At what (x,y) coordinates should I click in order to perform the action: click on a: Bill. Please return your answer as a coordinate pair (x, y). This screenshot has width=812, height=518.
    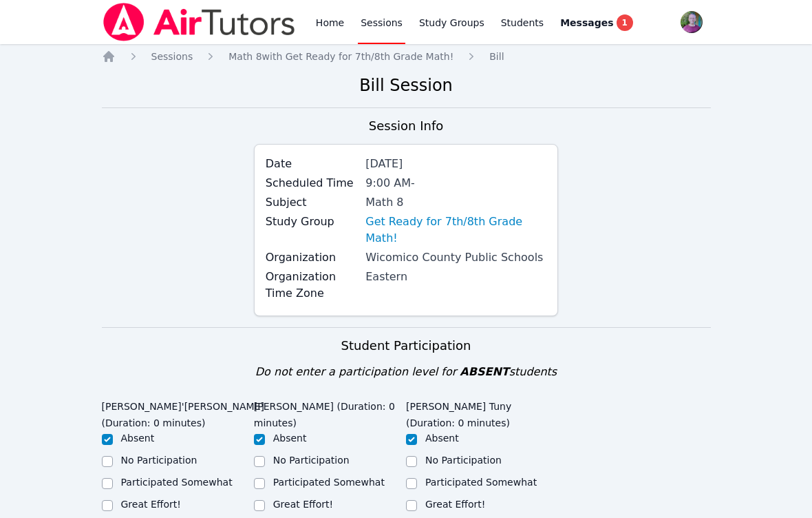
    Looking at the image, I should click on (496, 57).